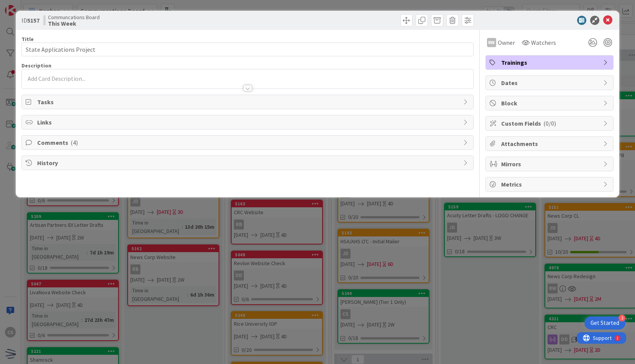  What do you see at coordinates (248, 102) in the screenshot?
I see `span: Tasks` at bounding box center [248, 102].